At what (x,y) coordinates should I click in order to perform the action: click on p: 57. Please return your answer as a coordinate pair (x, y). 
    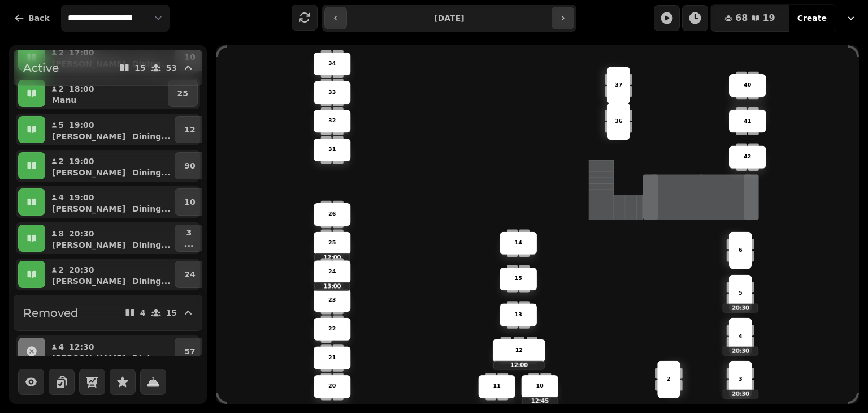
    Looking at the image, I should click on (189, 351).